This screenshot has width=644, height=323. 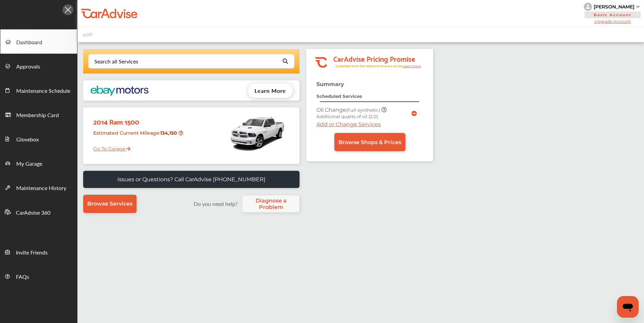 What do you see at coordinates (370, 142) in the screenshot?
I see `span: Browse Shops & Prices` at bounding box center [370, 142].